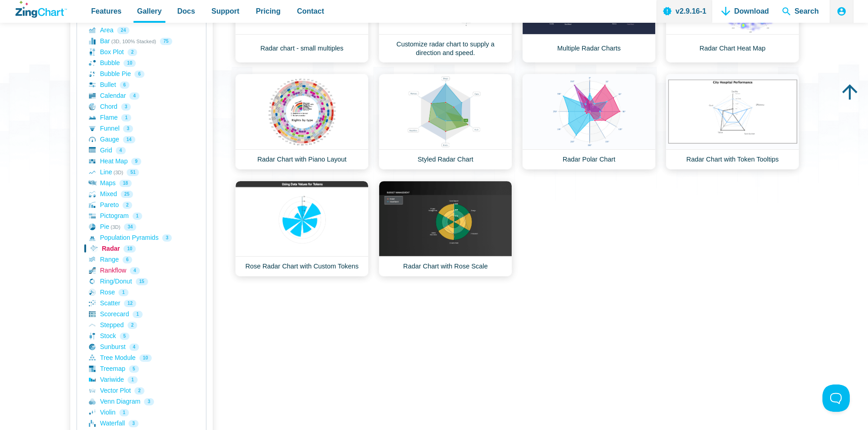 The image size is (868, 430). What do you see at coordinates (226, 11) in the screenshot?
I see `span: Support` at bounding box center [226, 11].